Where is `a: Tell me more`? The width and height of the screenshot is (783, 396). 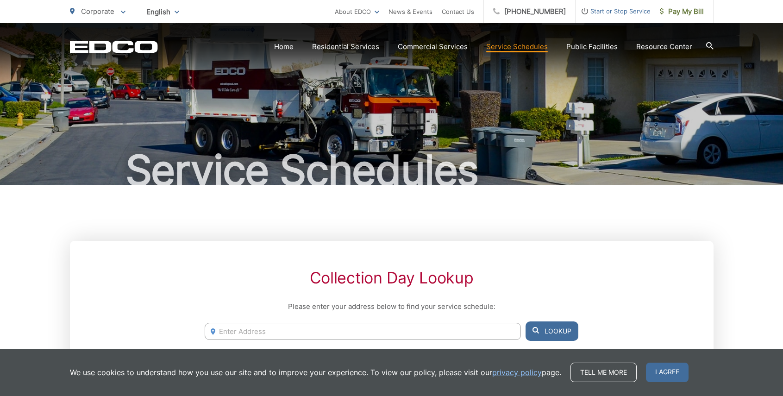
a: Tell me more is located at coordinates (603, 372).